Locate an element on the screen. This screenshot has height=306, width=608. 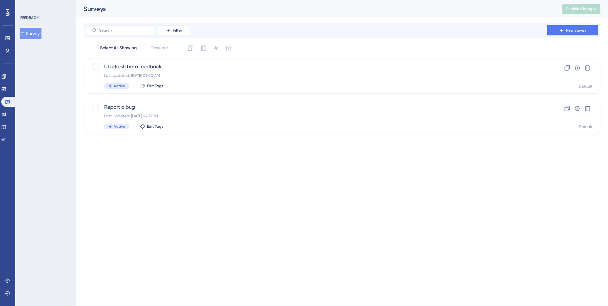
div: Surveys is located at coordinates (315, 9).